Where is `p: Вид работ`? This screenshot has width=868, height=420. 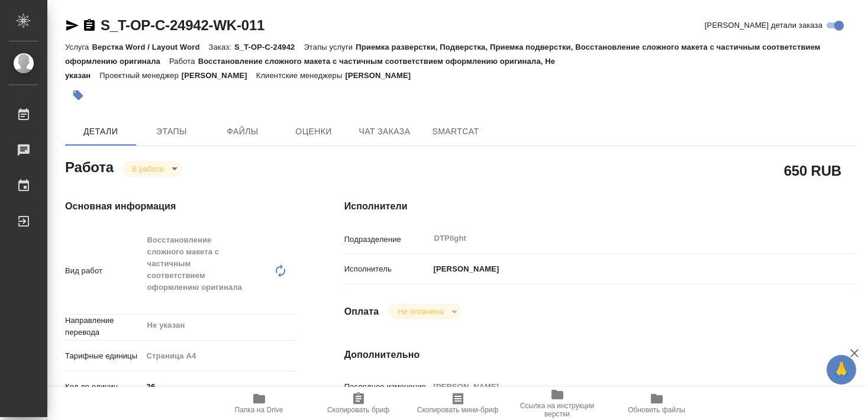
p: Вид работ is located at coordinates (103, 271).